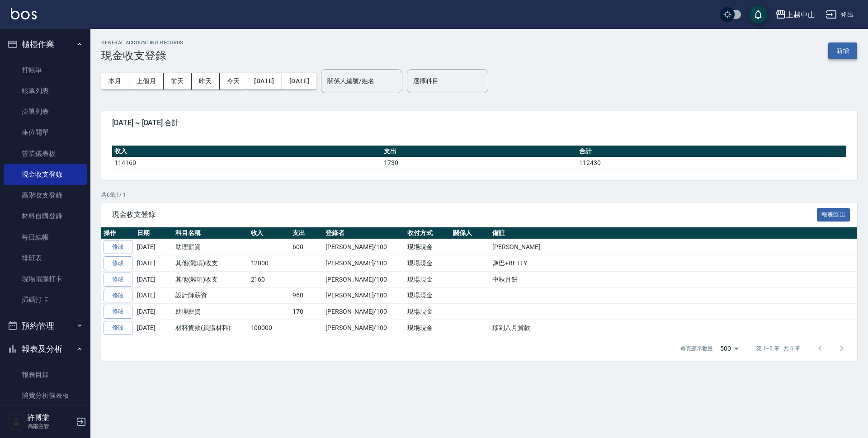 This screenshot has width=868, height=438. I want to click on button: 上個月, so click(147, 81).